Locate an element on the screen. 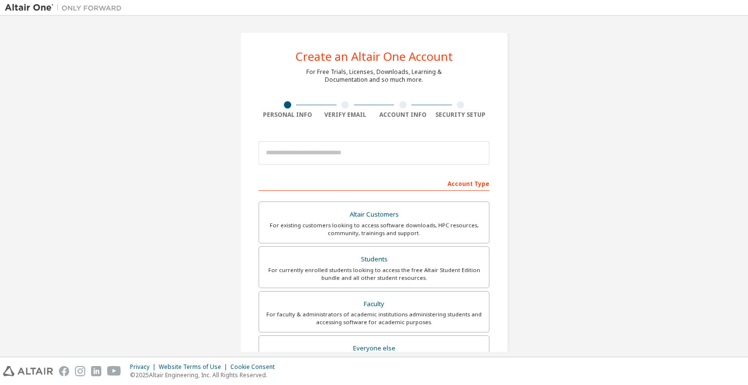 This screenshot has height=385, width=748. div: Cookie Consent is located at coordinates (255, 367).